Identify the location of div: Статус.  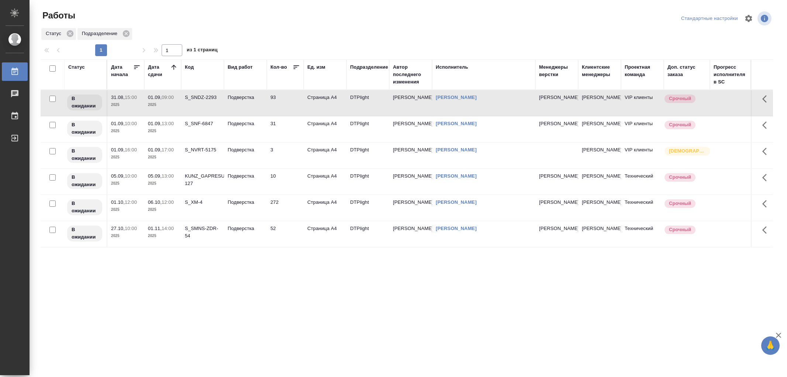
(76, 67).